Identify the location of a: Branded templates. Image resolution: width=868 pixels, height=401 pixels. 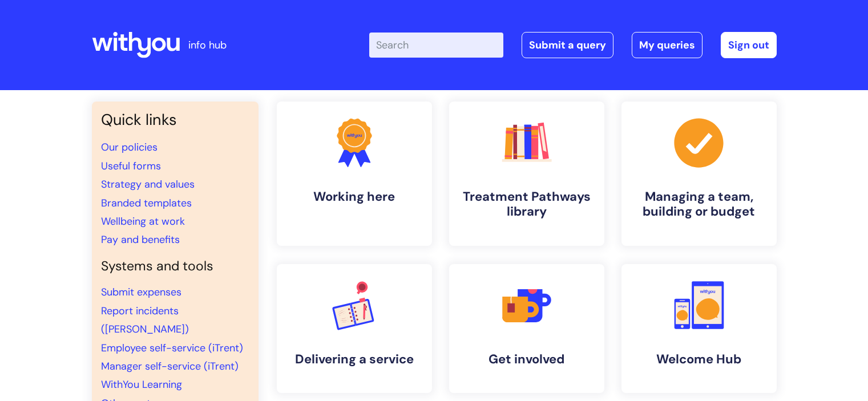
(146, 203).